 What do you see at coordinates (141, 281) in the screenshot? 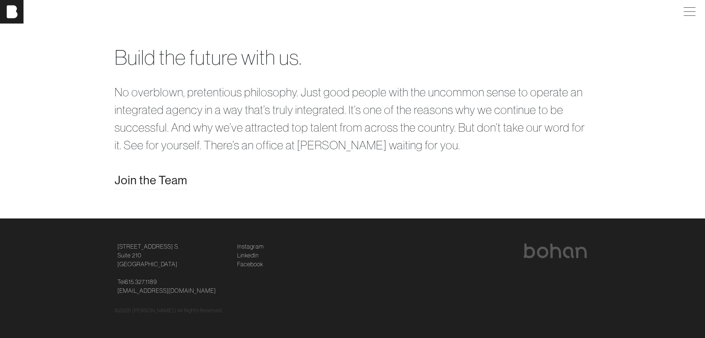
I see `a: 615.327.1189` at bounding box center [141, 281].